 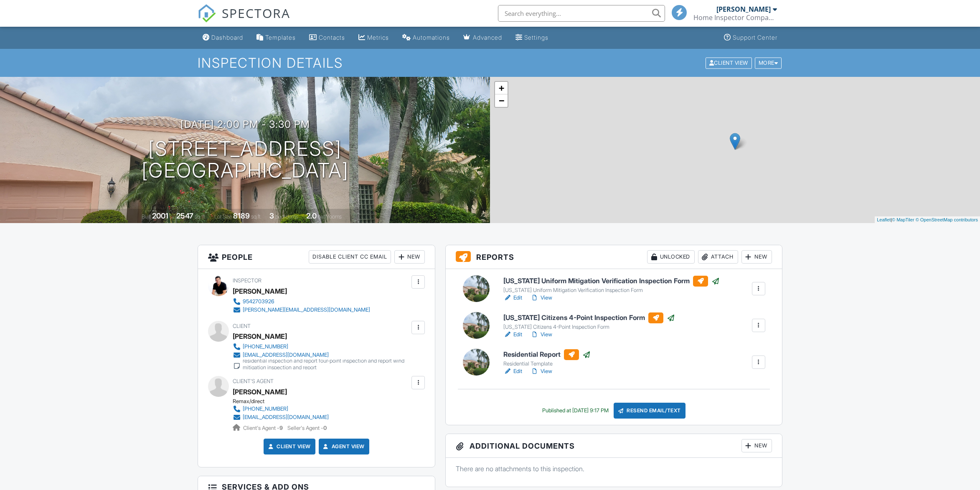 I want to click on span: sq.ft., so click(x=256, y=216).